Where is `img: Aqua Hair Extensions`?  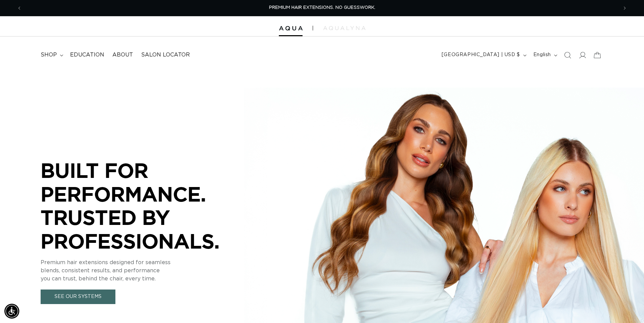
img: Aqua Hair Extensions is located at coordinates (291, 28).